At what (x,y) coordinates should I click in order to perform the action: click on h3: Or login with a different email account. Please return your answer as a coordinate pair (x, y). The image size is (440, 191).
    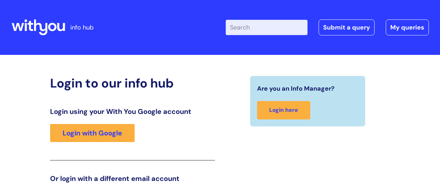
    Looking at the image, I should click on (132, 179).